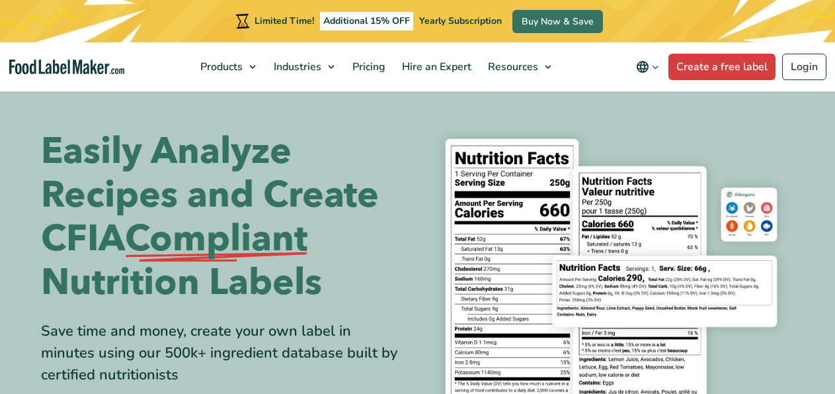 The width and height of the screenshot is (835, 394). I want to click on a: Industries, so click(304, 67).